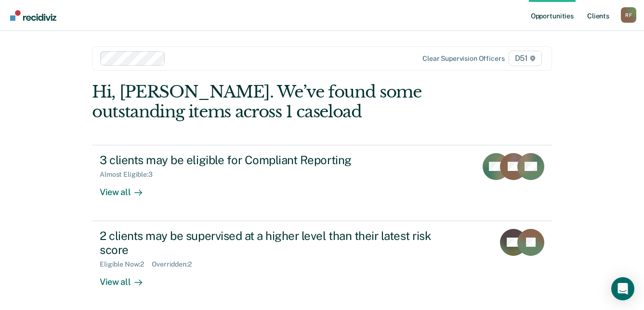 Image resolution: width=644 pixels, height=310 pixels. Describe the element at coordinates (525, 58) in the screenshot. I see `span: D51` at that location.